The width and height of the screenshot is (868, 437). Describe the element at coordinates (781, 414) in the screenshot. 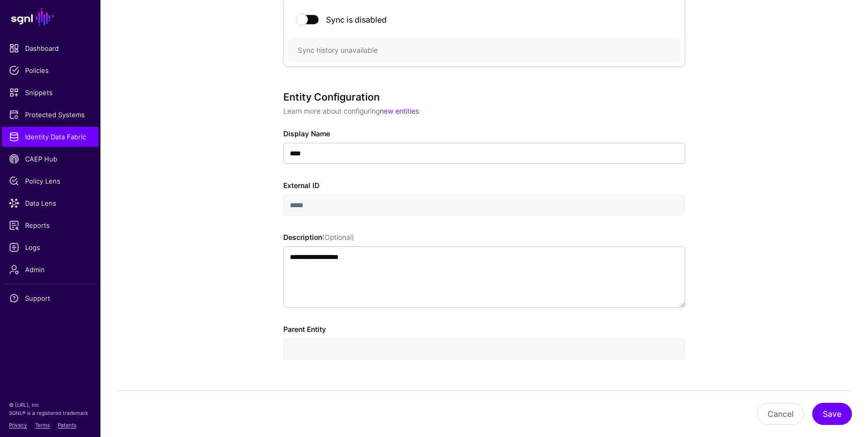

I see `button: Cancel` at that location.